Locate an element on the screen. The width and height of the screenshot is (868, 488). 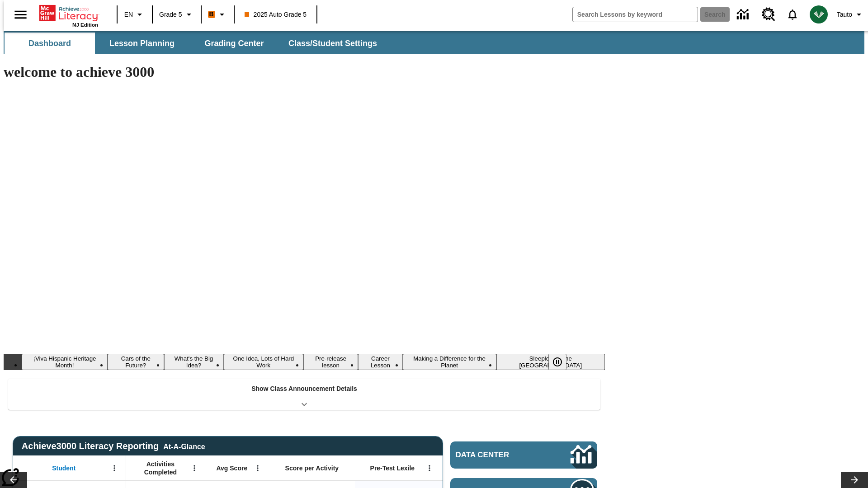
button: Slide 4 One Idea, Lots of Hard Work is located at coordinates (264, 362).